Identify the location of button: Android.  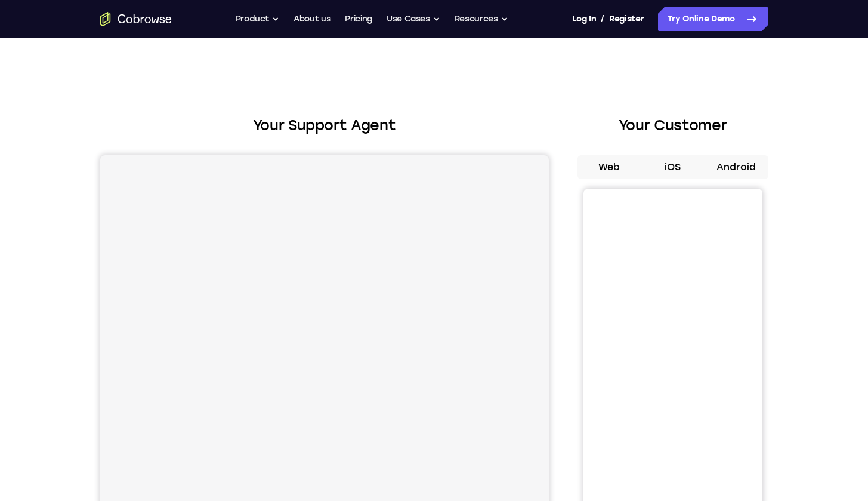
(736, 167).